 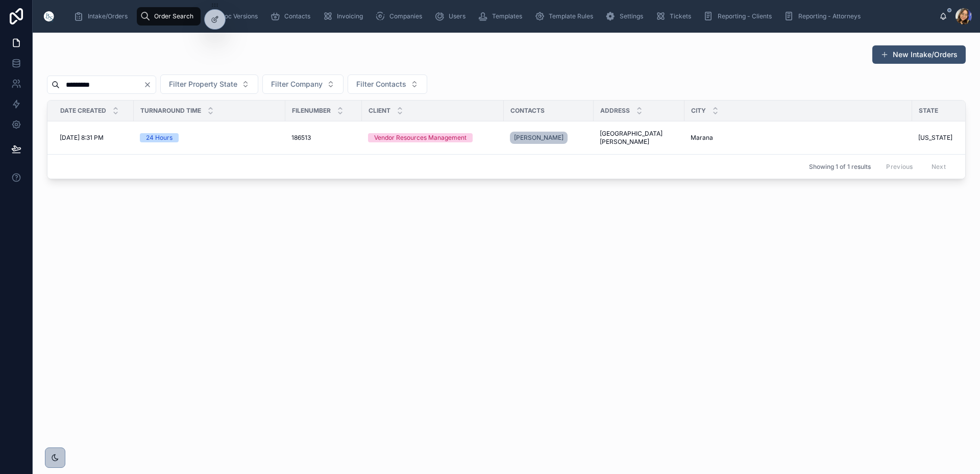 I want to click on a: Invoicing, so click(x=344, y=16).